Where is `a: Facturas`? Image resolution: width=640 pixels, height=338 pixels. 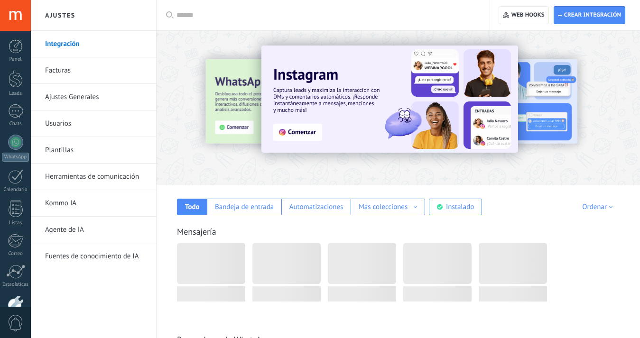
a: Facturas is located at coordinates (96, 71).